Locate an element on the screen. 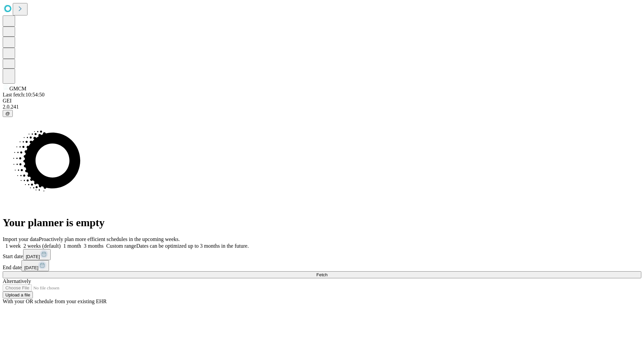 This screenshot has width=644, height=363. span: 1 month is located at coordinates (72, 245).